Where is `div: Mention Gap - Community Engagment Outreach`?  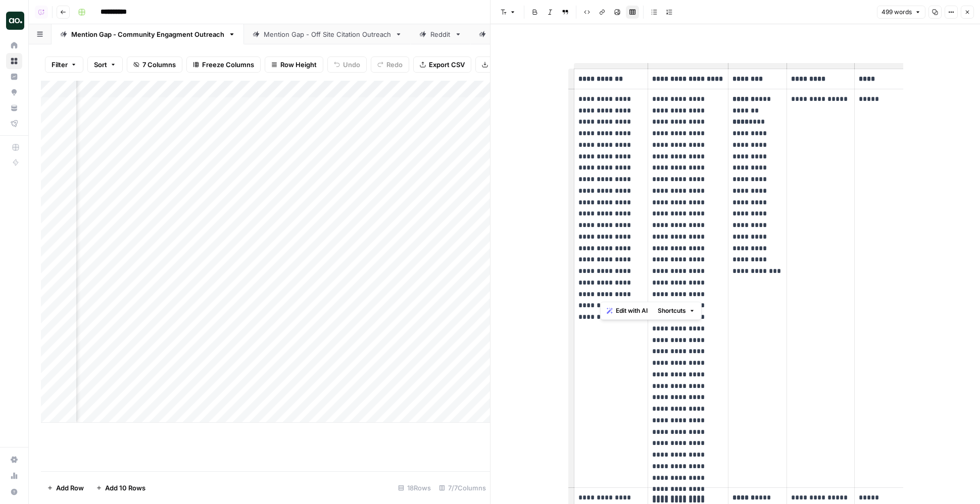 div: Mention Gap - Community Engagment Outreach is located at coordinates (147, 34).